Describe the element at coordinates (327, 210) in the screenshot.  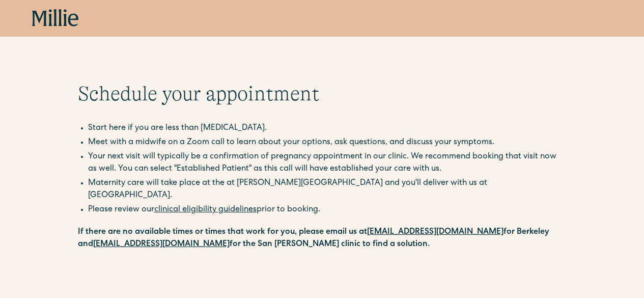
I see `li: Please review our prior to booking.` at that location.